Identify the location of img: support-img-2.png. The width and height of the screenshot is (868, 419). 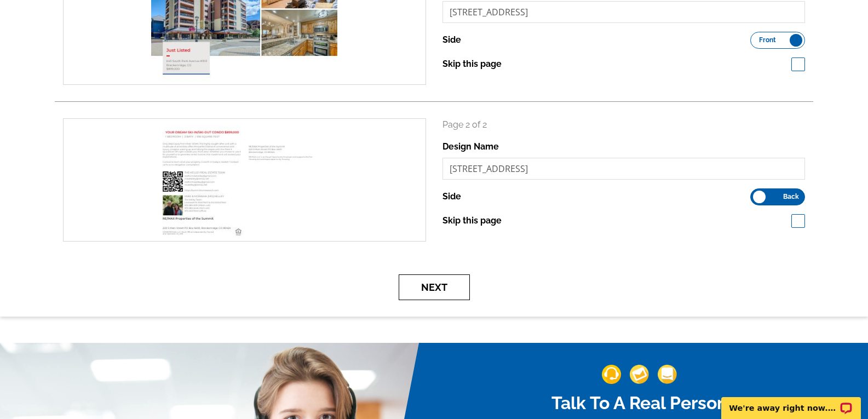
(639, 375).